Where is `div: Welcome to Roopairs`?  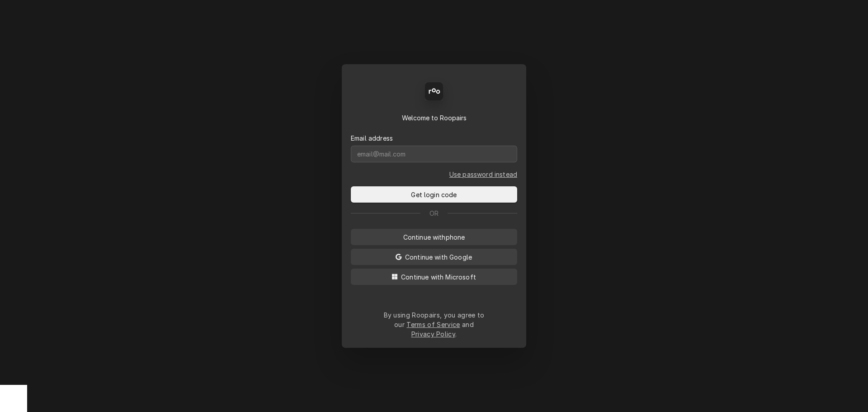
div: Welcome to Roopairs is located at coordinates (434, 117).